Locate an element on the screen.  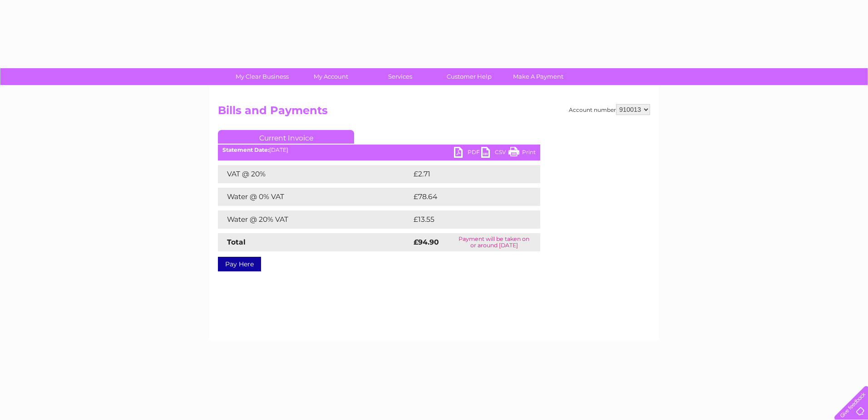
h2: Bills and Payments is located at coordinates (434, 113).